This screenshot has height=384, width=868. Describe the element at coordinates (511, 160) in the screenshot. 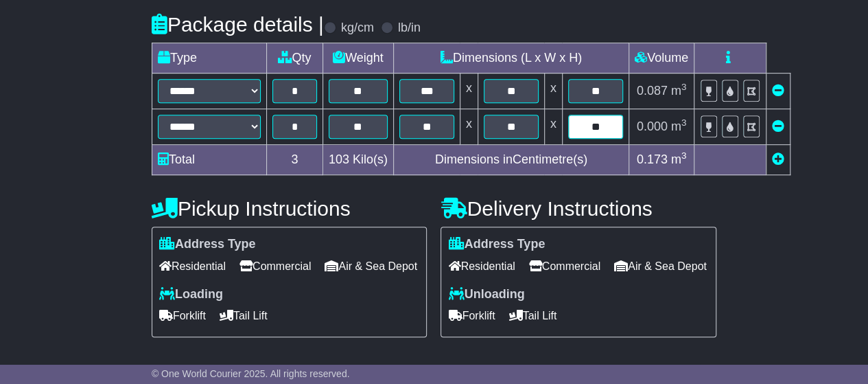

I see `td: Dimensions in Centimetre(s)` at that location.